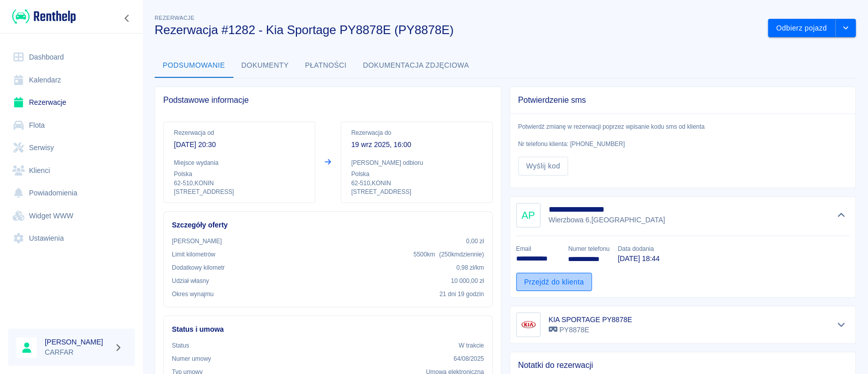 This screenshot has width=868, height=374. What do you see at coordinates (127, 18) in the screenshot?
I see `button: Zwiń nawigację` at bounding box center [127, 18].